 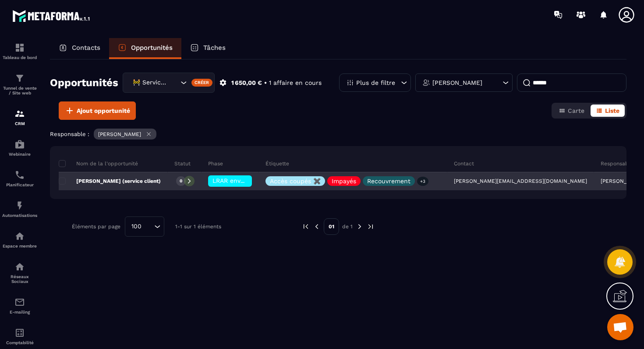 I want to click on p: Responsable :, so click(x=70, y=134).